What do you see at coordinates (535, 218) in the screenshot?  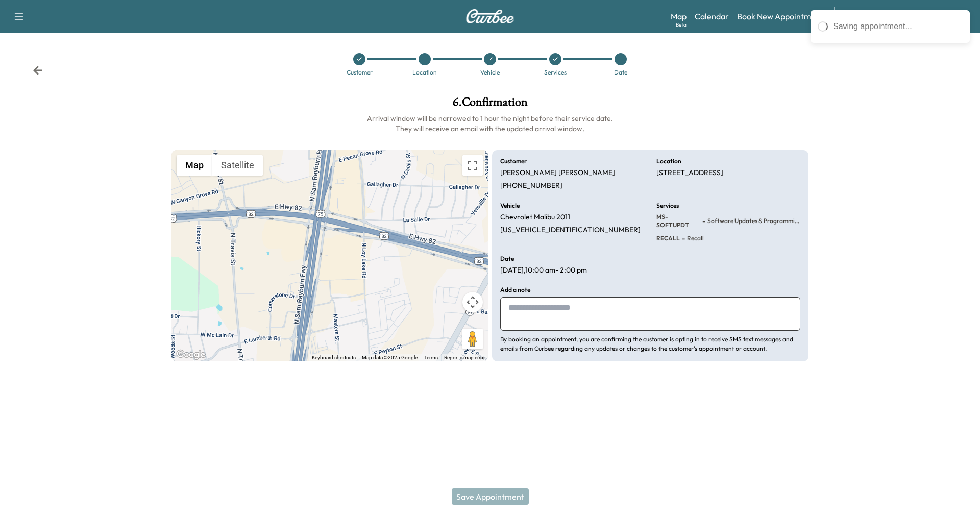 I see `p: Chevrolet Malibu 2011` at bounding box center [535, 218].